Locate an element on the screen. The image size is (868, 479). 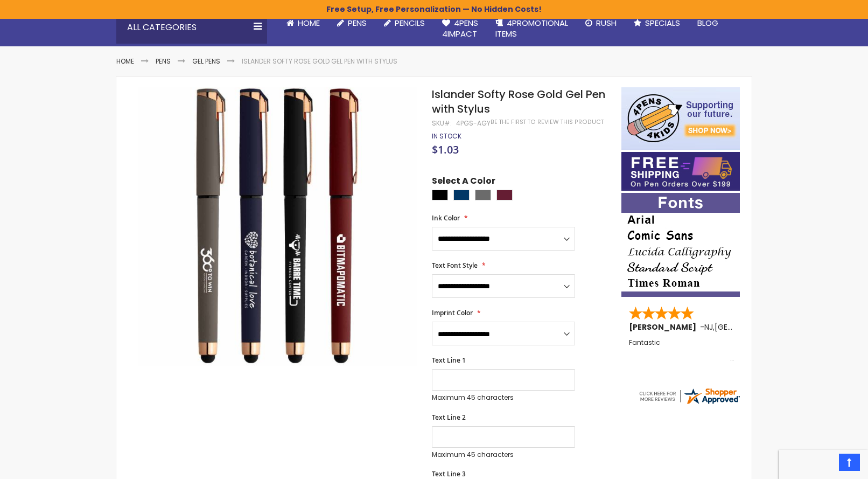
a: 4PROMOTIONALITEMS is located at coordinates (532, 29).